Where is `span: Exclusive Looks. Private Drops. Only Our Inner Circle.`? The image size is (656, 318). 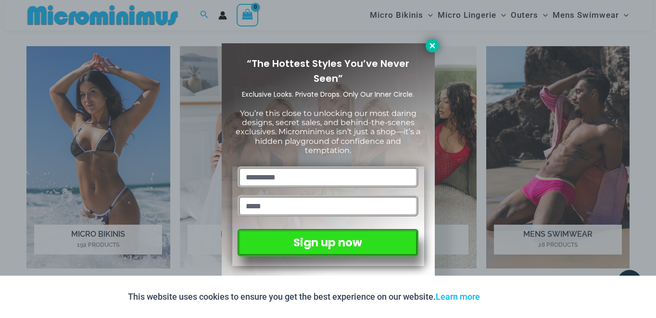
span: Exclusive Looks. Private Drops. Only Our Inner Circle. is located at coordinates (328, 94).